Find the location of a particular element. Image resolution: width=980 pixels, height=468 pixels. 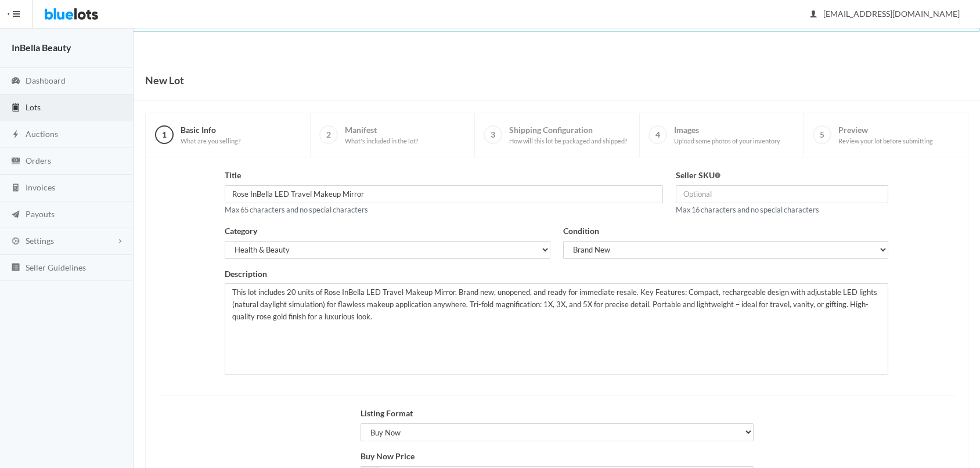

ion-icon: speedometer is located at coordinates (15, 81).